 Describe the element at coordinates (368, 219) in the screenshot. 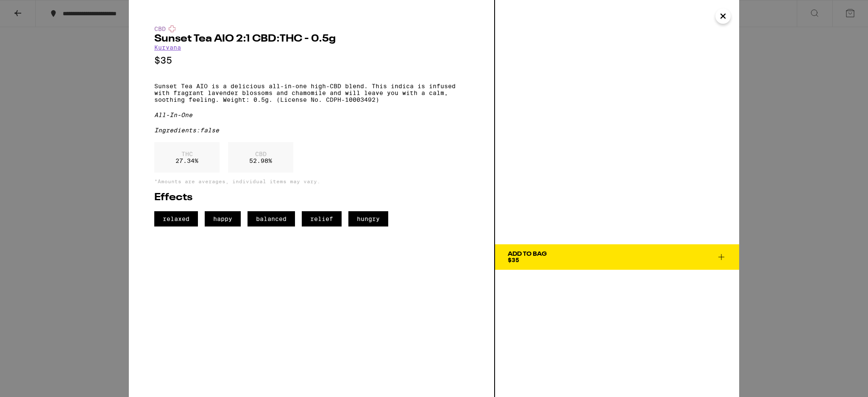

I see `span: hungry` at that location.